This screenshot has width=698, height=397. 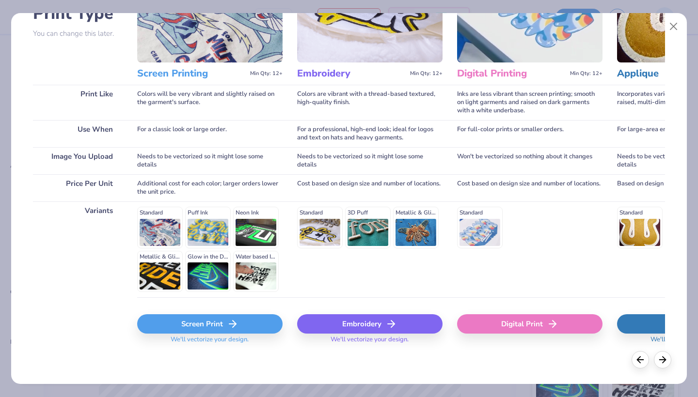 What do you see at coordinates (210, 102) in the screenshot?
I see `div: Colors will be very vibrant and slightly raised on the garment's surface.` at bounding box center [210, 102].